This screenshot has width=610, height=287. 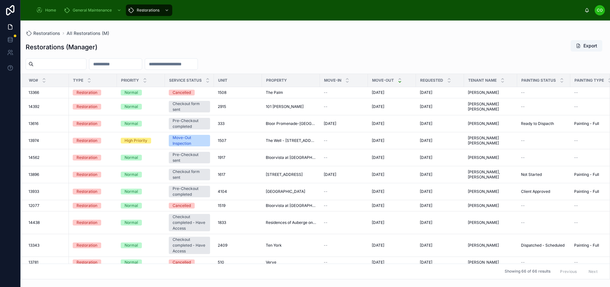 What do you see at coordinates (238, 262) in the screenshot?
I see `a: 510` at bounding box center [238, 262].